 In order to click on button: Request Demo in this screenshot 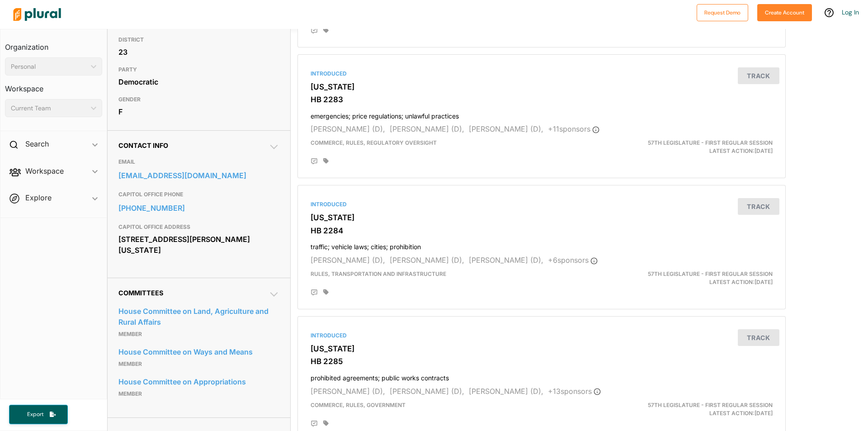, I will do `click(722, 13)`.